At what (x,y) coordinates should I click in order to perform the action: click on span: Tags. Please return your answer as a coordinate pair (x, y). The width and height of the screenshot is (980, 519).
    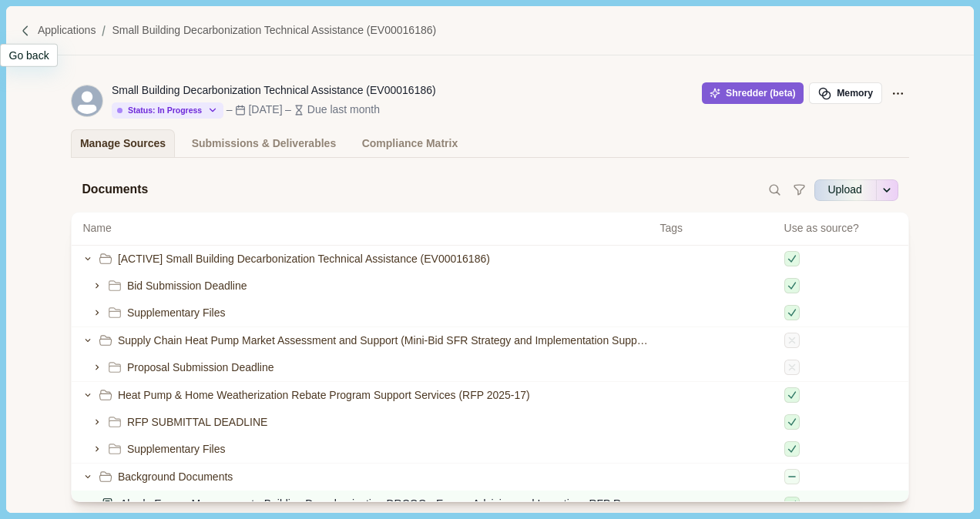
    Looking at the image, I should click on (717, 228).